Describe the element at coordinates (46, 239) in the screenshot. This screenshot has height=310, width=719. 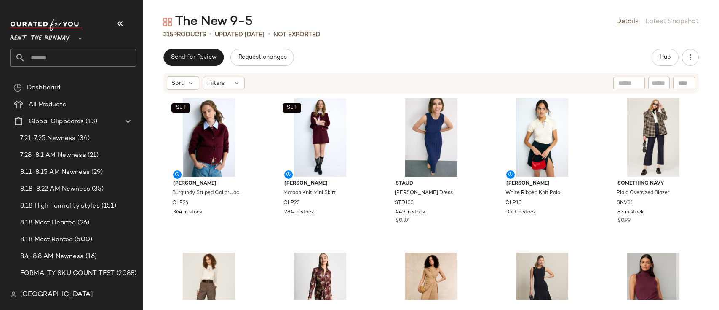
I see `span: 8.18 Most Rented` at that location.